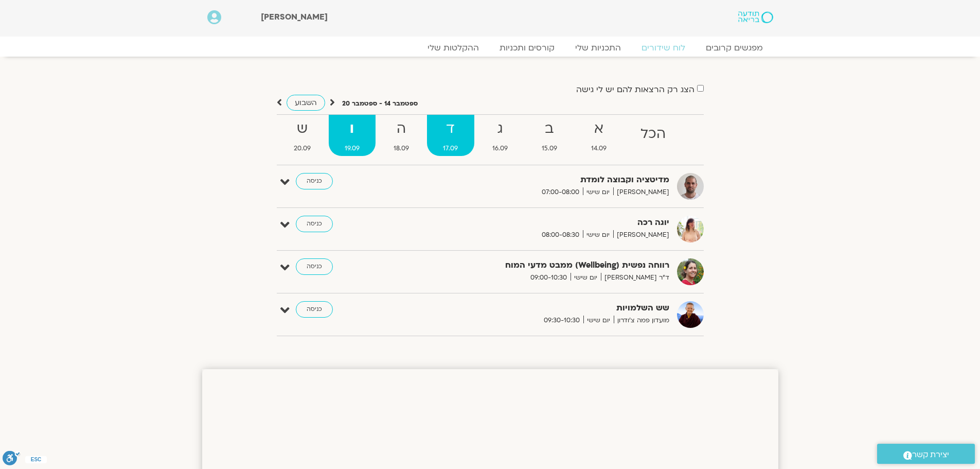 The image size is (980, 469). Describe the element at coordinates (642, 320) in the screenshot. I see `span: מועדון פמה צ'ודרון` at that location.